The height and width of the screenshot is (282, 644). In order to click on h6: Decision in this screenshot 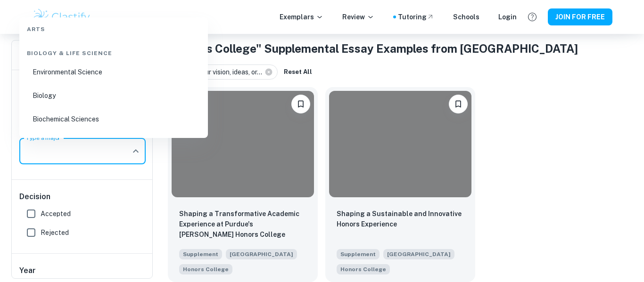, I will do `click(82, 197)`.